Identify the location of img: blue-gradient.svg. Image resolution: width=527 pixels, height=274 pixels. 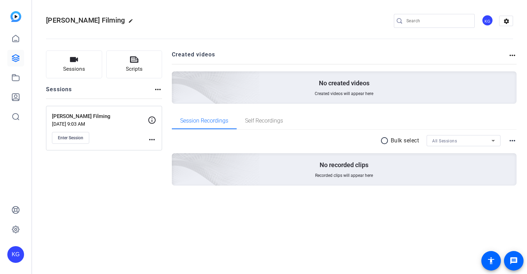
(16, 16).